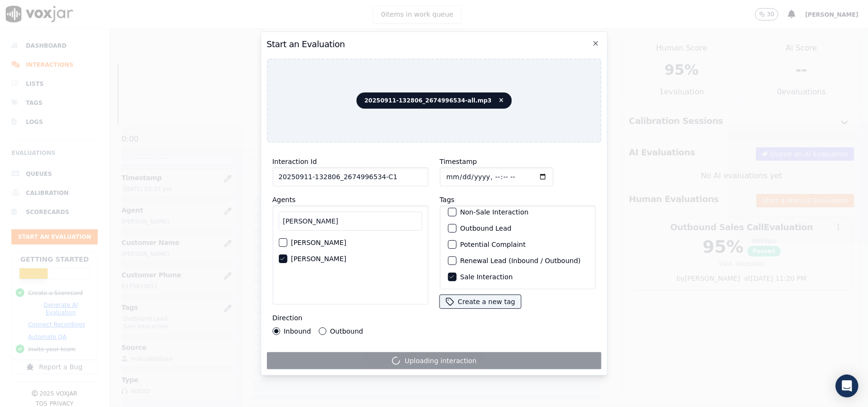 The height and width of the screenshot is (407, 868). What do you see at coordinates (480, 302) in the screenshot?
I see `button: Create a new tag` at bounding box center [480, 302].